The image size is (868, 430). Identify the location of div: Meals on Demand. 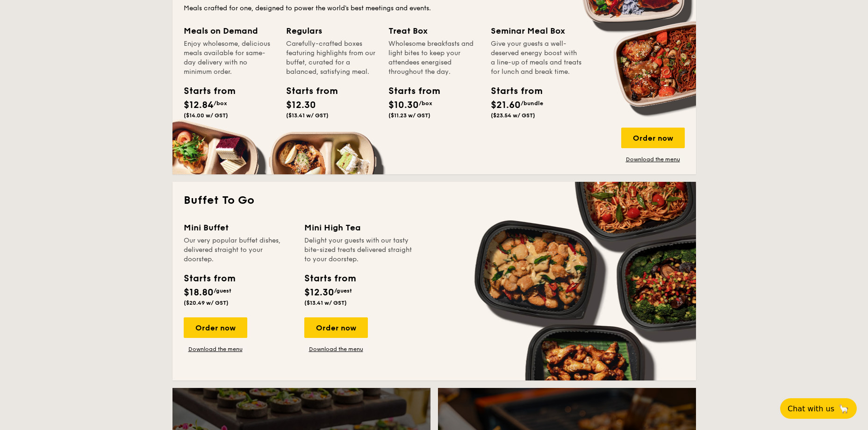
(229, 31).